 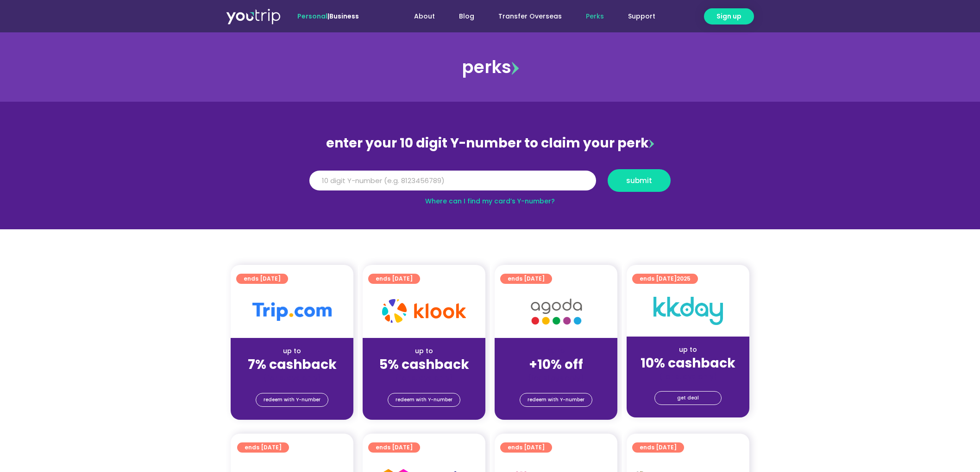 I want to click on span: get deal, so click(x=687, y=399).